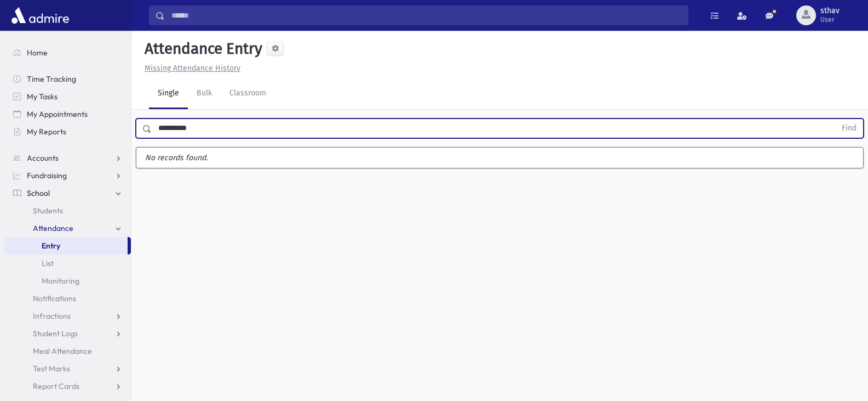 The height and width of the screenshot is (401, 868). What do you see at coordinates (68, 333) in the screenshot?
I see `a: Student Logs` at bounding box center [68, 333].